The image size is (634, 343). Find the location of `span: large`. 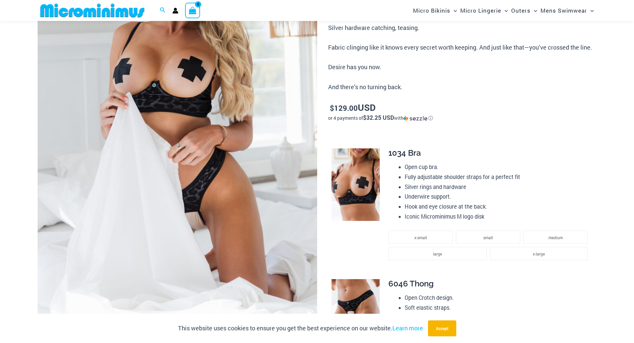

span: large is located at coordinates (437, 254).